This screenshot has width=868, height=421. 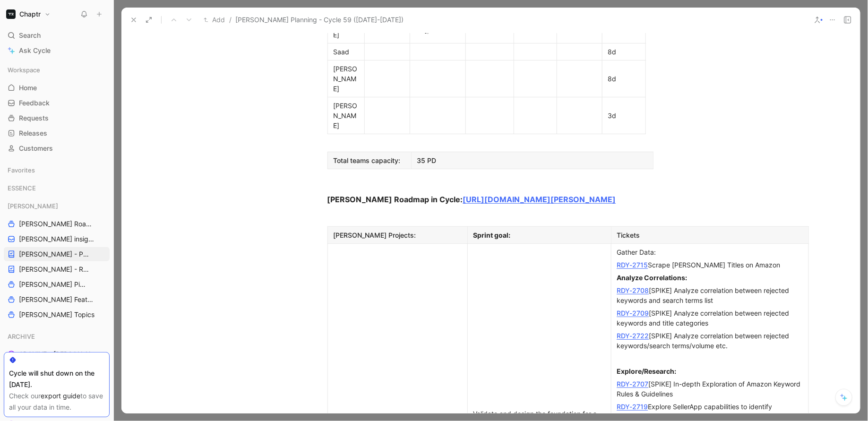 What do you see at coordinates (34, 103) in the screenshot?
I see `span: Feedback` at bounding box center [34, 103].